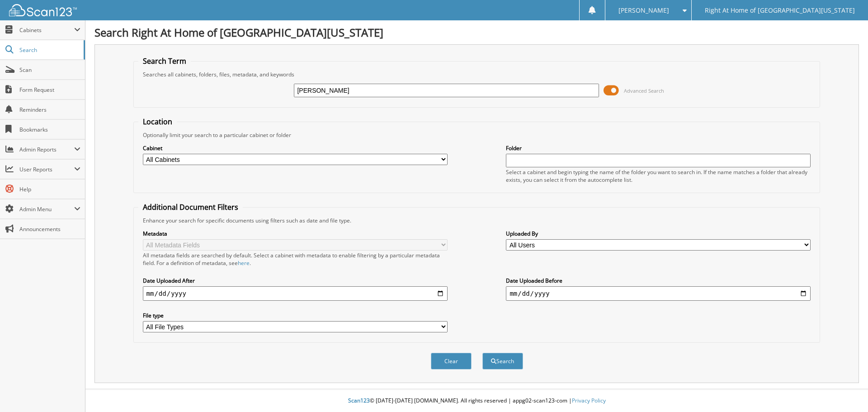  I want to click on span: Bookmarks, so click(50, 129).